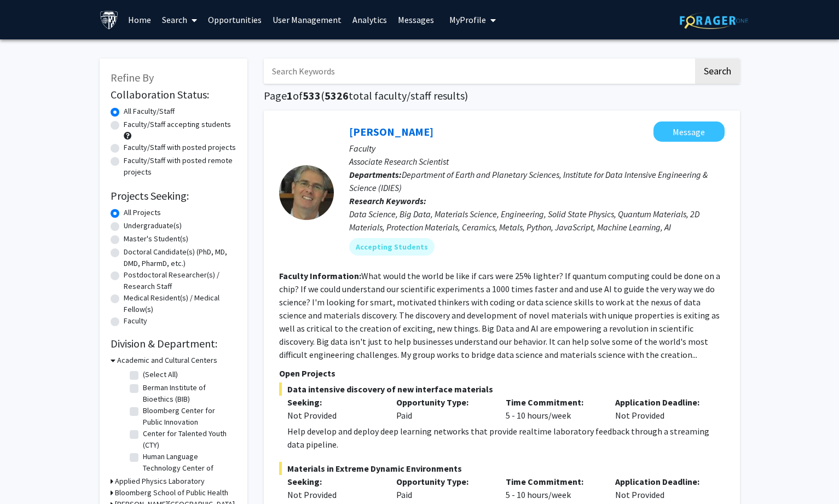  I want to click on a: User Management, so click(307, 20).